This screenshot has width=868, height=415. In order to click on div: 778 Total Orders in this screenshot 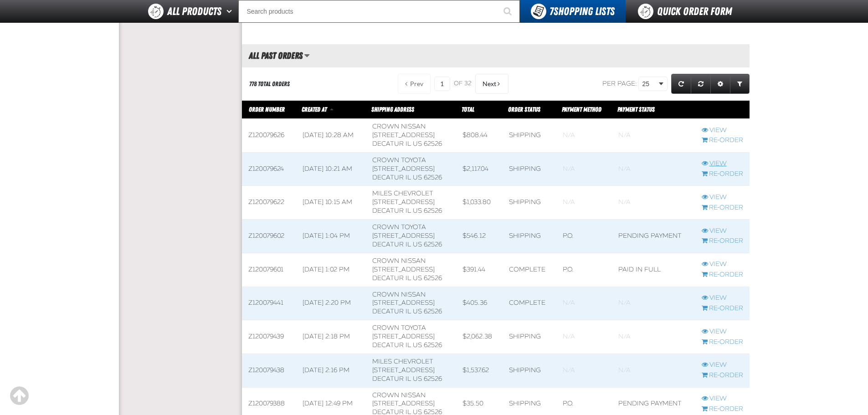, I will do `click(269, 84)`.